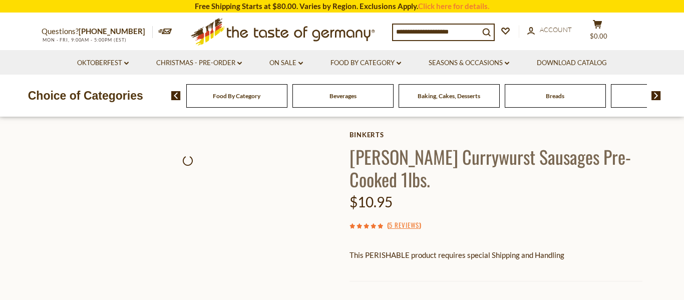 The height and width of the screenshot is (300, 684). Describe the element at coordinates (236, 96) in the screenshot. I see `span: Food By Category` at that location.